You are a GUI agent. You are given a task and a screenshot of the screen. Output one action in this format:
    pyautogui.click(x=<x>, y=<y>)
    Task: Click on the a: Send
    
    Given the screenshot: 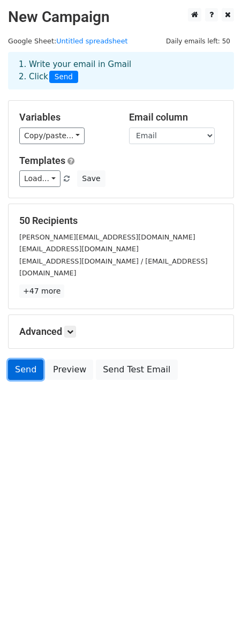 What is the action you would take?
    pyautogui.click(x=26, y=370)
    